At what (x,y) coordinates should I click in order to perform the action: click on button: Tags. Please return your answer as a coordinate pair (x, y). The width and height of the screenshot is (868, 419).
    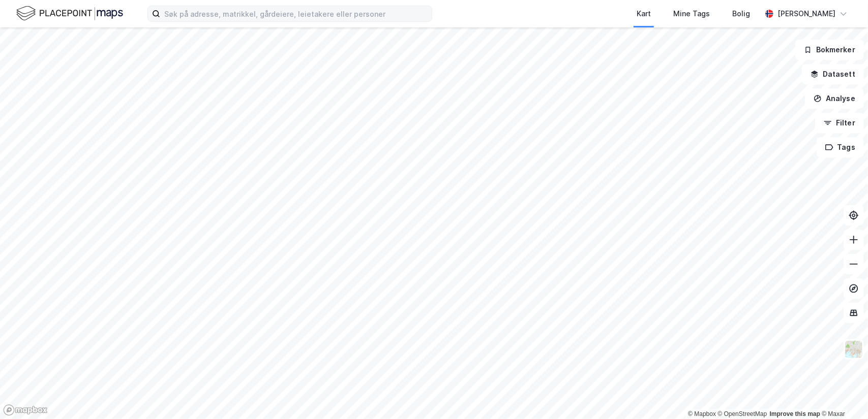
    Looking at the image, I should click on (840, 147).